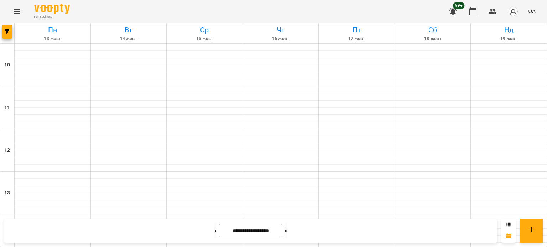  I want to click on h6: 19 жовт, so click(508, 39).